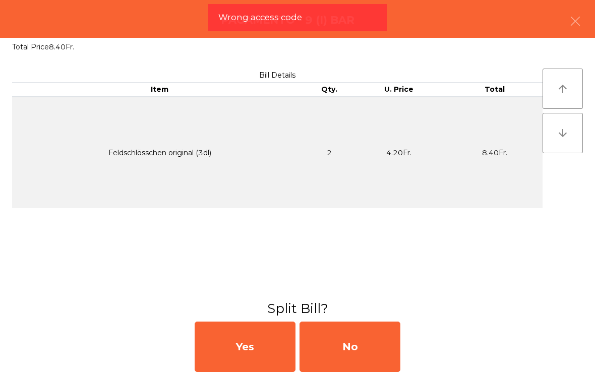  I want to click on span: Bill Details, so click(277, 75).